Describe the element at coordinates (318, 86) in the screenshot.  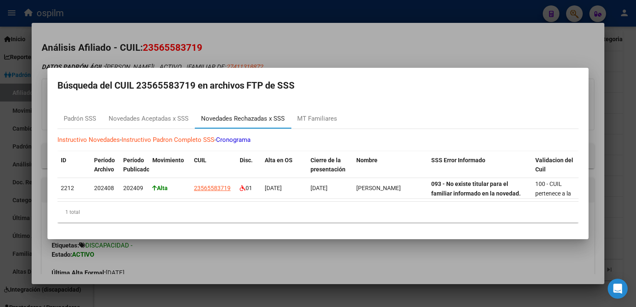
I see `h2: Búsqueda del CUIL 23565583719 en archivos FTP de SSS` at that location.